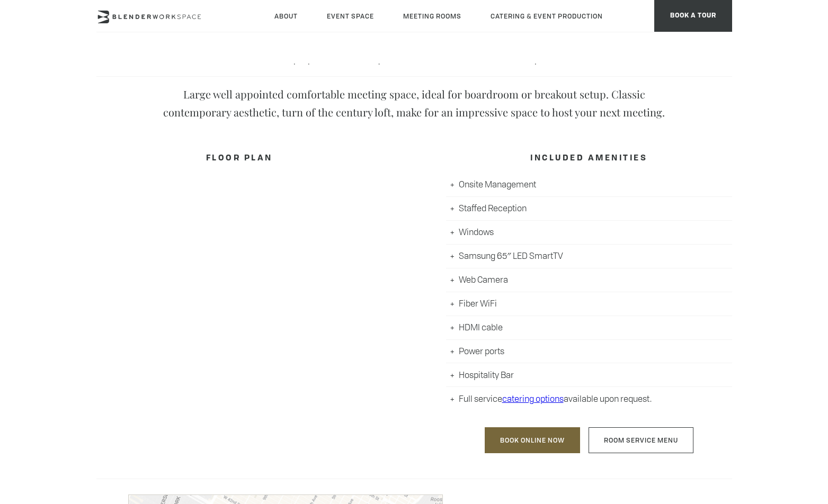 The image size is (828, 504). Describe the element at coordinates (733, 436) in the screenshot. I see `div: Chat Widget` at that location.